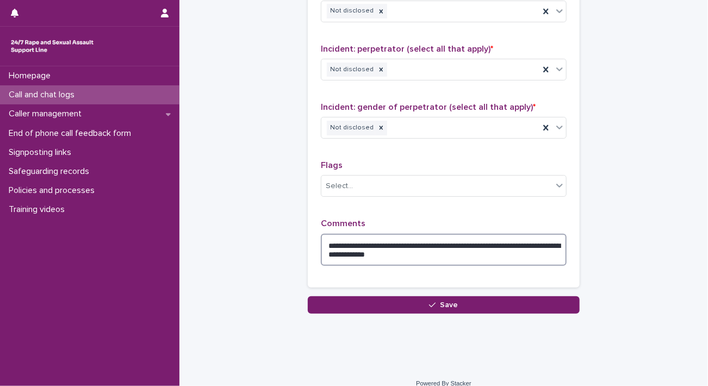 This screenshot has height=386, width=708. What do you see at coordinates (43, 95) in the screenshot?
I see `p: Call and chat logs` at bounding box center [43, 95].